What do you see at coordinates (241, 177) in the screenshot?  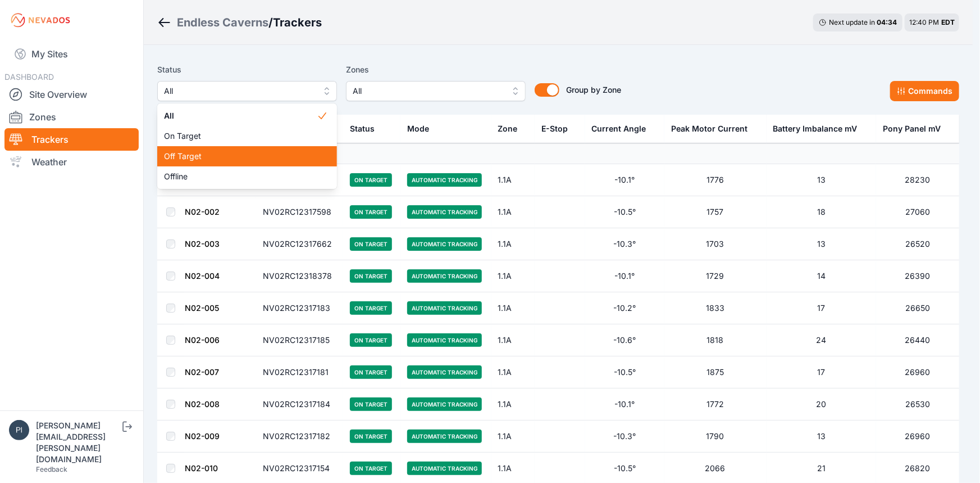 I see `span: Offline` at bounding box center [241, 177].